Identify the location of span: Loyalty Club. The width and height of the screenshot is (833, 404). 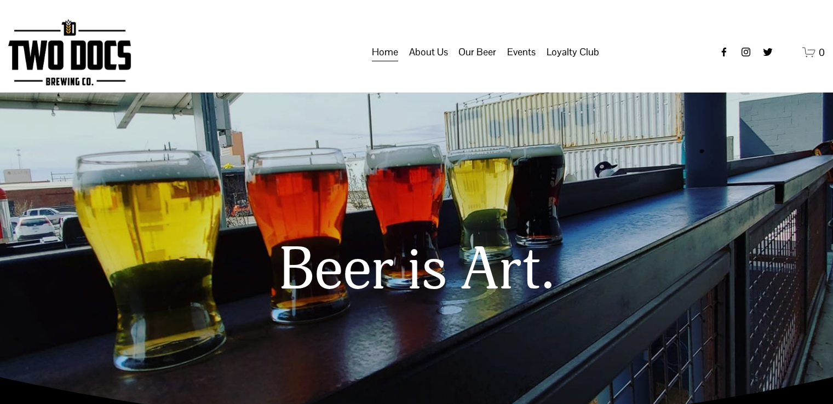
(573, 52).